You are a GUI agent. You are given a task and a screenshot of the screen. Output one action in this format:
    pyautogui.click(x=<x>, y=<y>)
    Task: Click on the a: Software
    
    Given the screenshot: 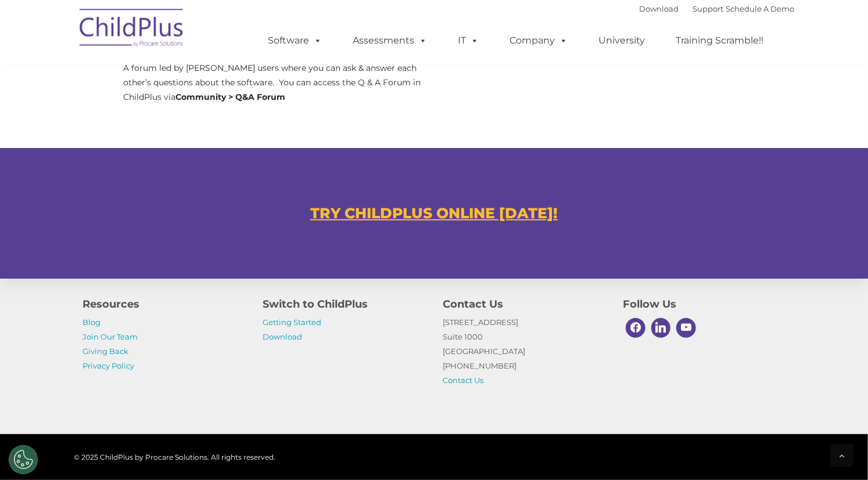 What is the action you would take?
    pyautogui.click(x=294, y=41)
    